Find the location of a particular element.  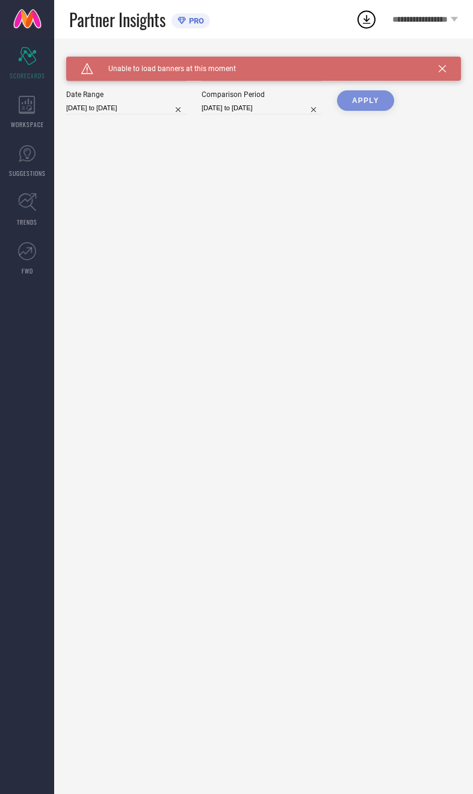

input: Select comparison period is located at coordinates (262, 108).